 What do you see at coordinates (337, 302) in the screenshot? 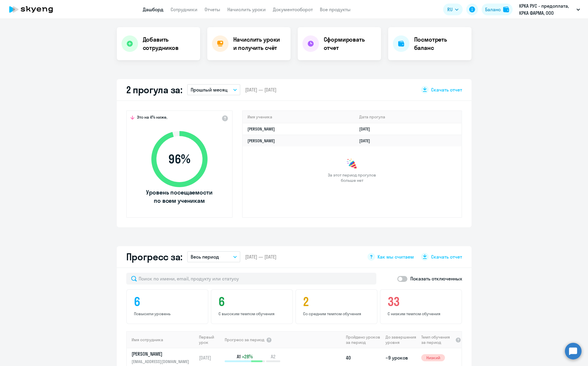
I see `h4: 2` at bounding box center [337, 302].